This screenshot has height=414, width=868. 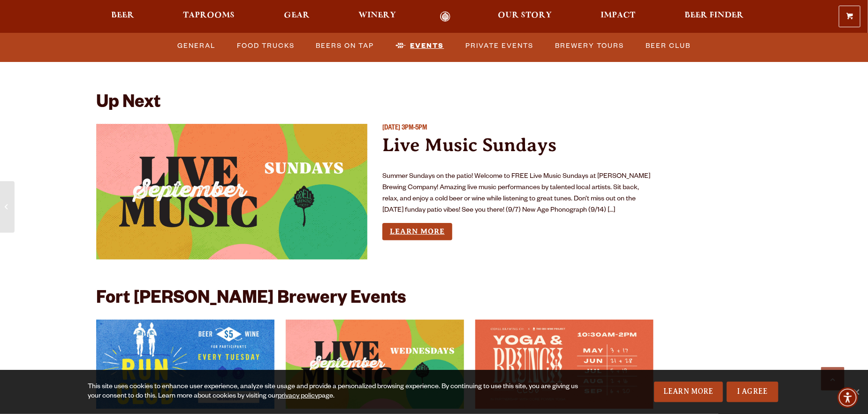 What do you see at coordinates (499, 46) in the screenshot?
I see `a: Private Events` at bounding box center [499, 46].